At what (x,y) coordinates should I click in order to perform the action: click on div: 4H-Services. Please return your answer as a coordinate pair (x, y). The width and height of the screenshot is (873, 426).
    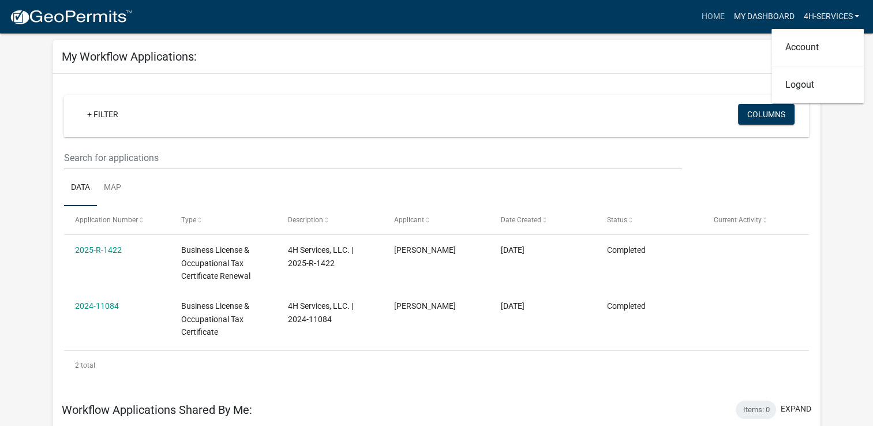
    Looking at the image, I should click on (817, 66).